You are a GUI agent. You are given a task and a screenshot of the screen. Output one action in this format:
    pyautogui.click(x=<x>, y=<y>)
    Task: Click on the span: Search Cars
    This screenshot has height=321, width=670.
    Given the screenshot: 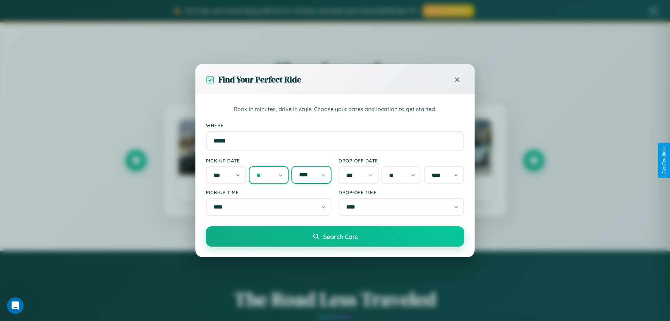 What is the action you would take?
    pyautogui.click(x=340, y=236)
    